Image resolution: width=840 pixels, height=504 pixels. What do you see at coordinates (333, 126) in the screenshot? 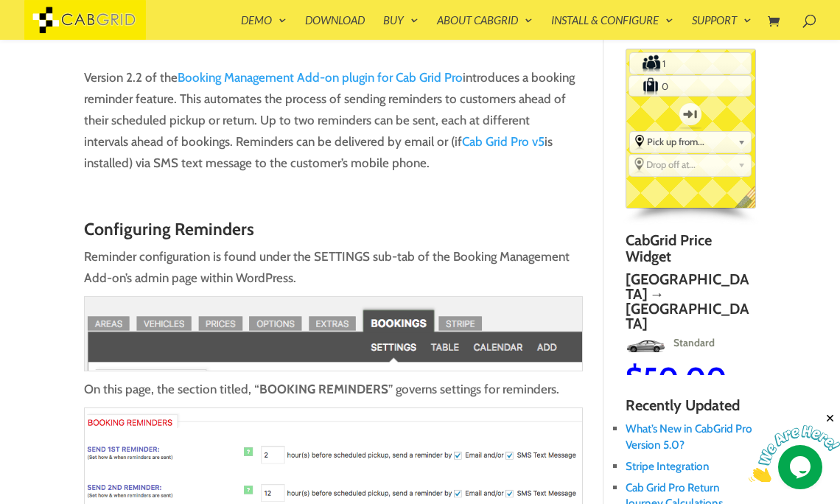
I see `p: Version 2.2 of the introduces a booking reminder feature. This automates the process of sending r...` at bounding box center [333, 126].